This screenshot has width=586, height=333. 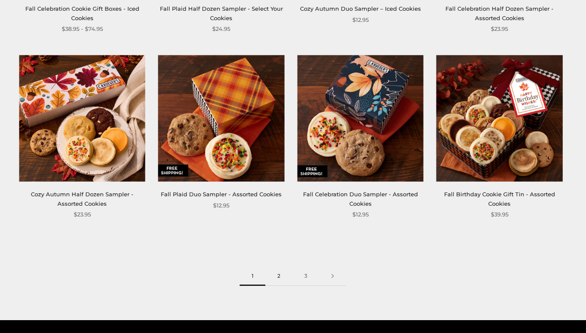 I want to click on a: Next page, so click(x=333, y=276).